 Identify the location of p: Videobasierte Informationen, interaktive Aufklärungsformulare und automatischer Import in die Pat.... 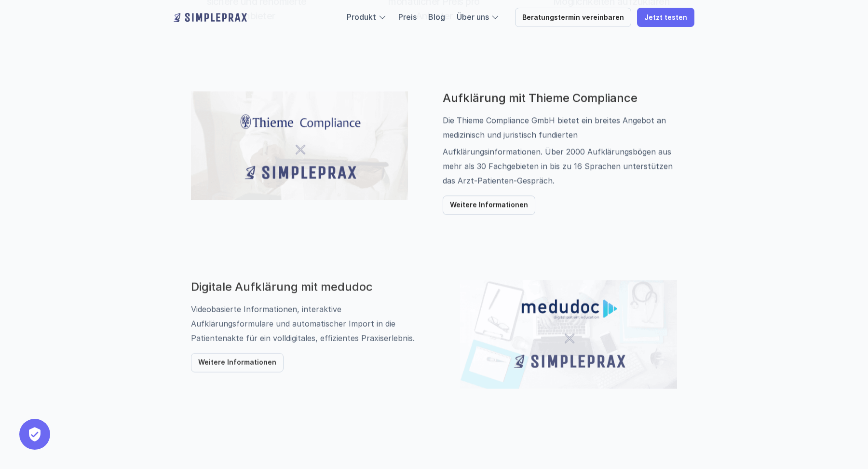
(308, 324).